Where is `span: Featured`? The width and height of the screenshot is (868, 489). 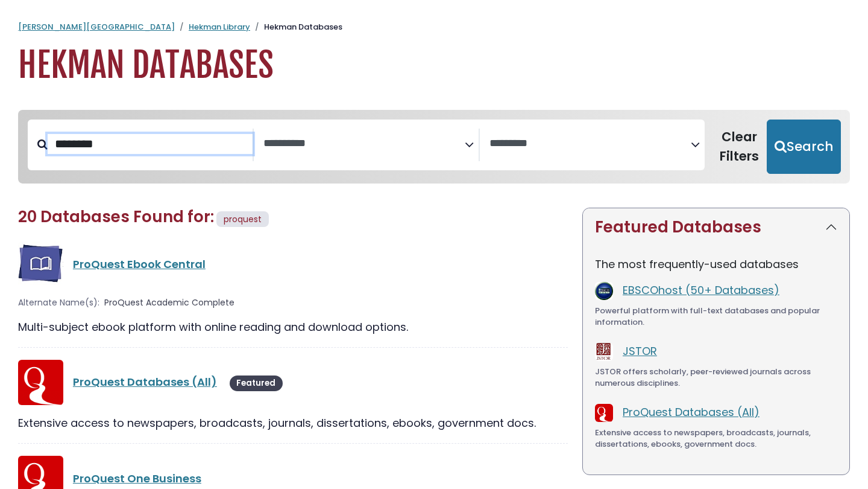 span: Featured is located at coordinates (256, 383).